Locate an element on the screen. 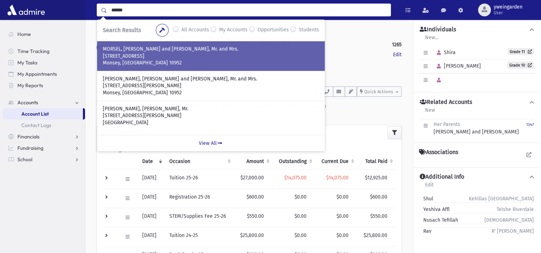 The width and height of the screenshot is (541, 253). span: My Appointments is located at coordinates (37, 74).